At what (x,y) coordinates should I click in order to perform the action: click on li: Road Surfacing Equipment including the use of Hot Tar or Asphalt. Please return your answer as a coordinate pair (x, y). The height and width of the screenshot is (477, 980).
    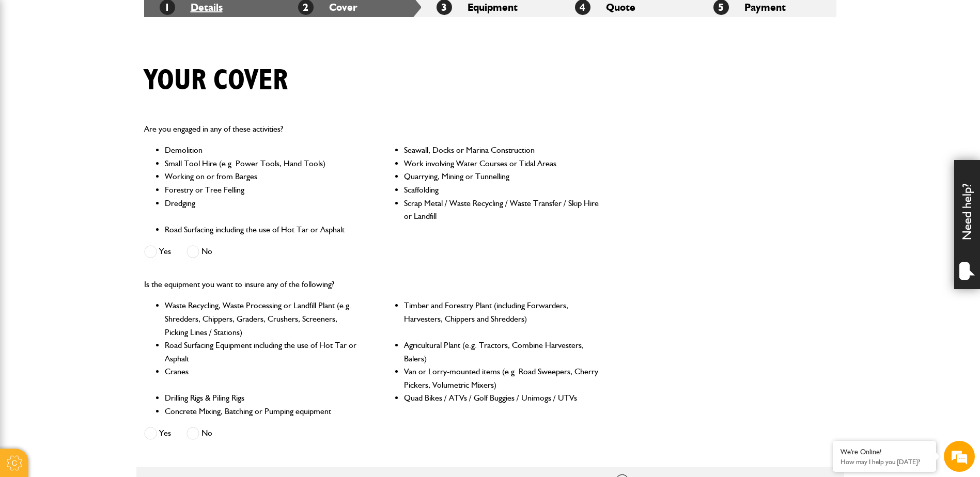
    Looking at the image, I should click on (262, 352).